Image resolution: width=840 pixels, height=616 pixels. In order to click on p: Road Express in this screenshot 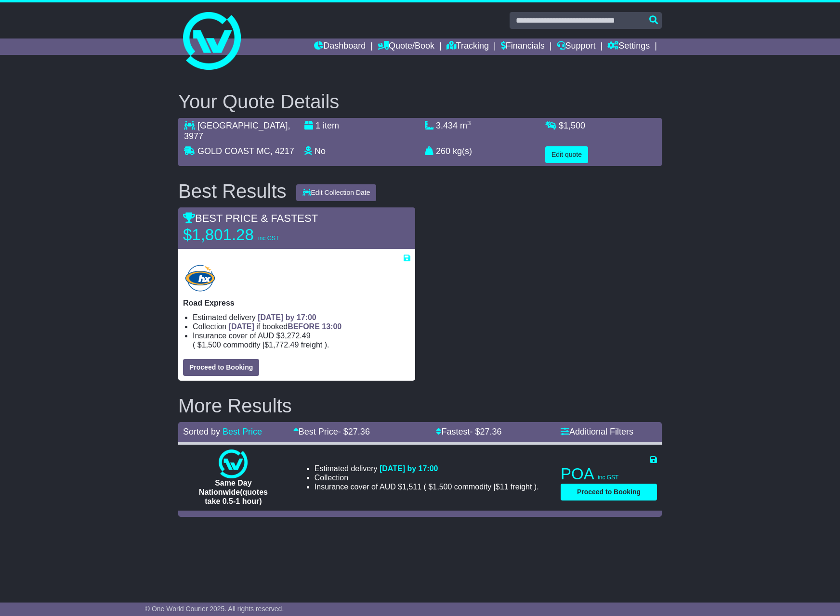, I will do `click(297, 303)`.